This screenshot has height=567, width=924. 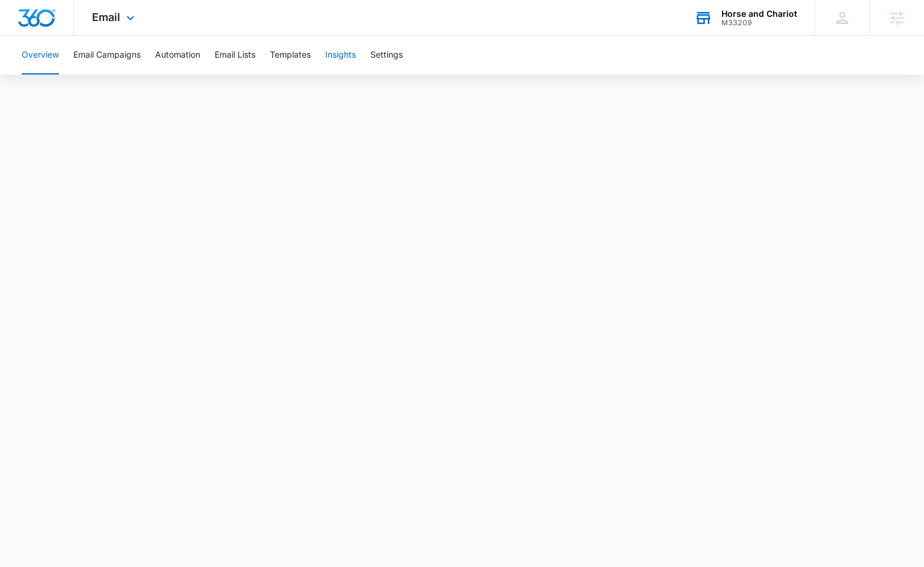 I want to click on button: Overview, so click(x=40, y=56).